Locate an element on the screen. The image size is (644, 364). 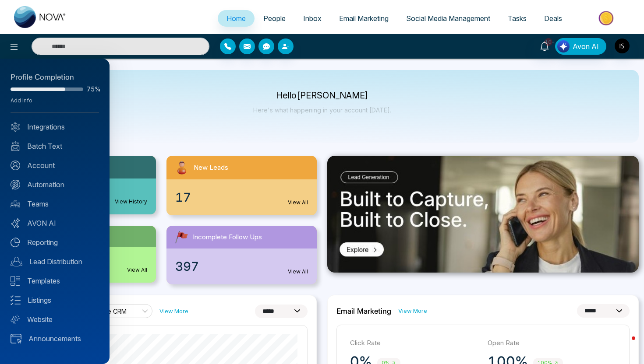
a: Account is located at coordinates (55, 166).